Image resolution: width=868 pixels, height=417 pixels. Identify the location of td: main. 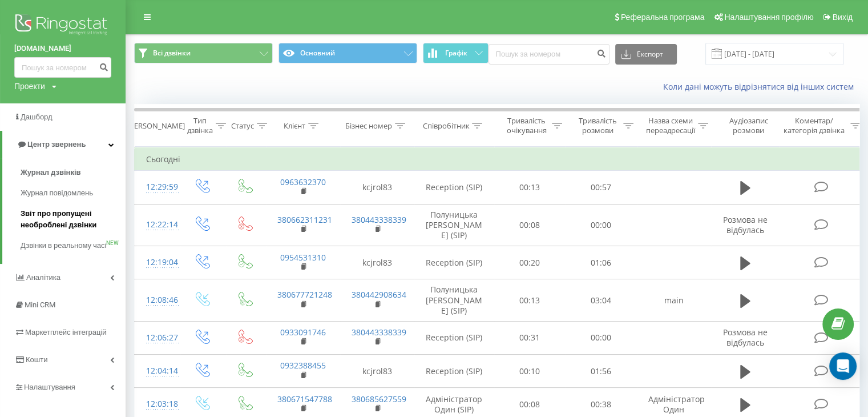
(674, 300).